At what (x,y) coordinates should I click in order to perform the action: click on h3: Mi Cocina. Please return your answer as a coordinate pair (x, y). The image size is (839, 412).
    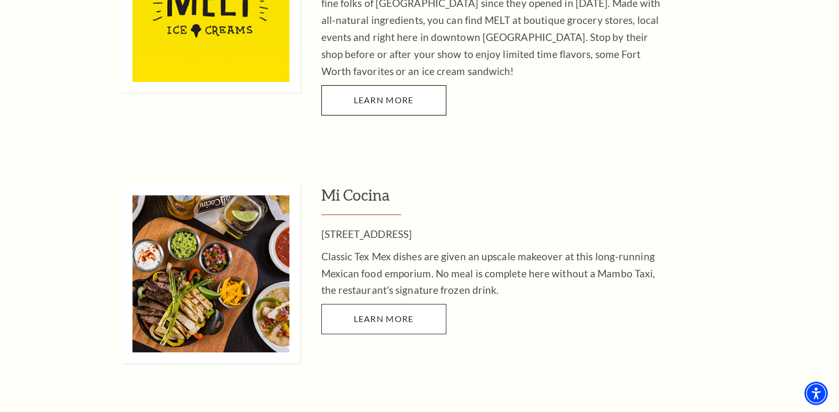
    Looking at the image, I should click on (535, 200).